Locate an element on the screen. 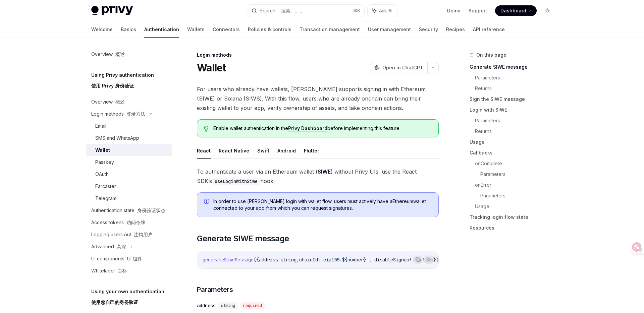  span: On this page is located at coordinates (491, 55).